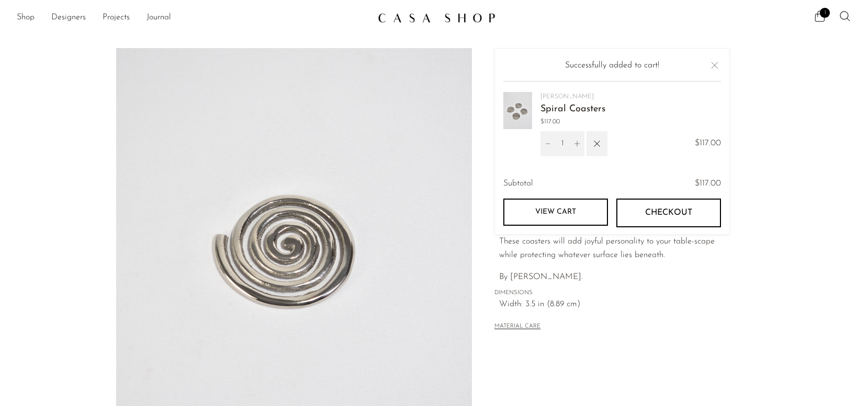 The image size is (868, 406). I want to click on a: Projects, so click(116, 18).